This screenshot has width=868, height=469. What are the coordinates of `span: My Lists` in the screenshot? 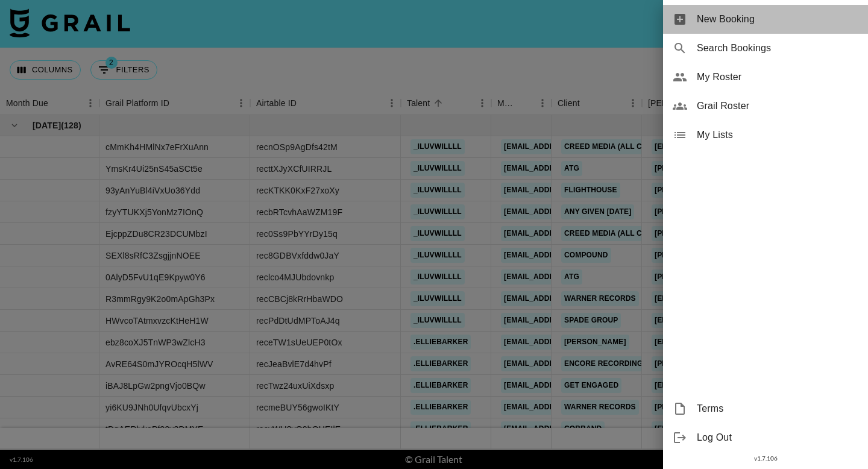 It's located at (778, 135).